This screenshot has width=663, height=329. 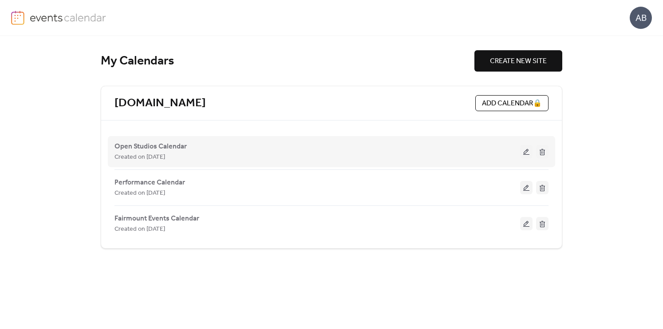 I want to click on img: logo-type, so click(x=68, y=17).